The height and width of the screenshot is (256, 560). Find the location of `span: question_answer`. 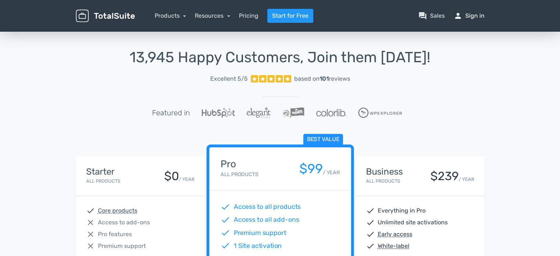

span: question_answer is located at coordinates (423, 16).